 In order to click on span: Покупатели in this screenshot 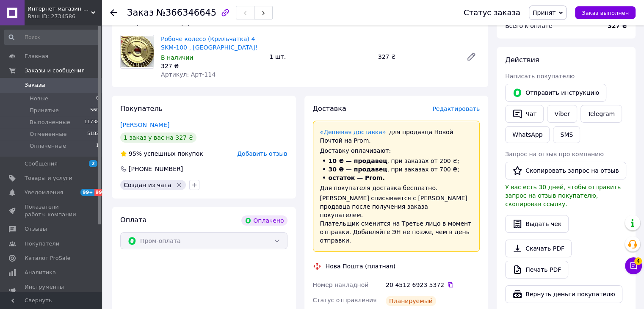, I will do `click(42, 244)`.